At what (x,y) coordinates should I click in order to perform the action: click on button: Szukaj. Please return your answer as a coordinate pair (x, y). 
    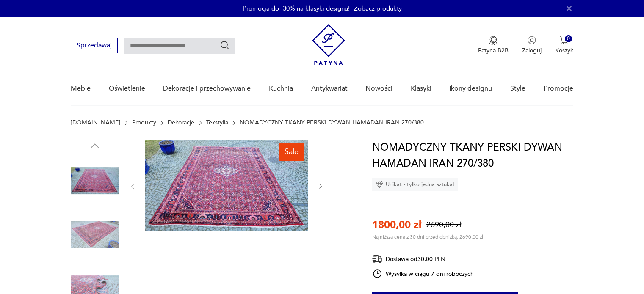
    Looking at the image, I should click on (225, 46).